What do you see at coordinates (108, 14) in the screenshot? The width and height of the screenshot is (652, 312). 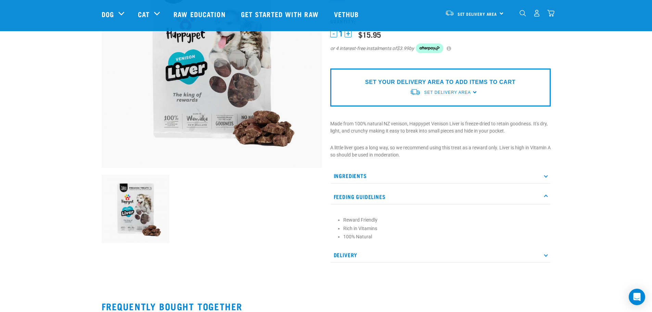 I see `a: Dog` at bounding box center [108, 14].